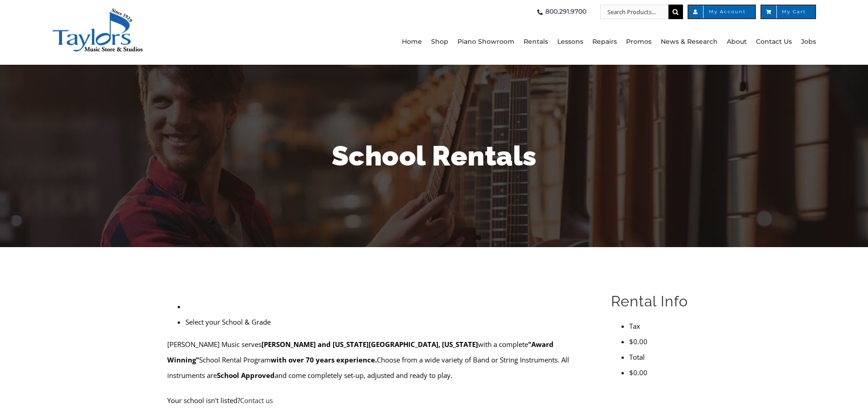 Image resolution: width=868 pixels, height=419 pixels. Describe the element at coordinates (789, 12) in the screenshot. I see `a: My Cart` at that location.